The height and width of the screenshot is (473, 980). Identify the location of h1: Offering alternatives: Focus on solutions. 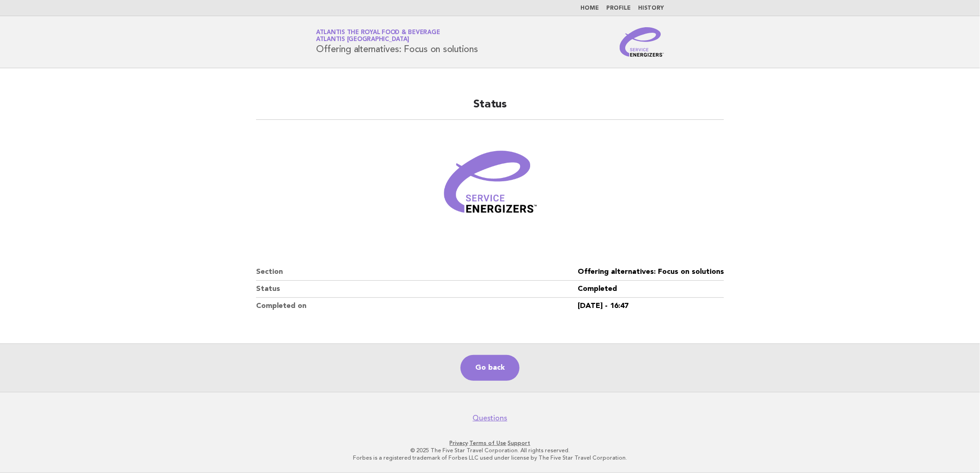
(397, 42).